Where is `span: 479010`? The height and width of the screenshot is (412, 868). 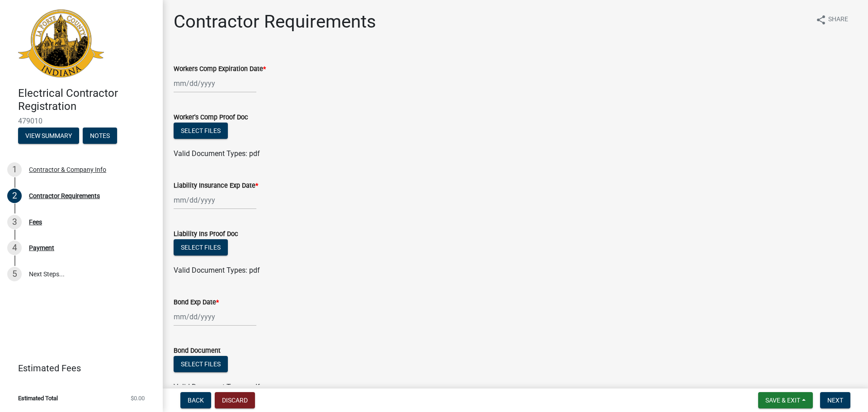 span: 479010 is located at coordinates (82, 121).